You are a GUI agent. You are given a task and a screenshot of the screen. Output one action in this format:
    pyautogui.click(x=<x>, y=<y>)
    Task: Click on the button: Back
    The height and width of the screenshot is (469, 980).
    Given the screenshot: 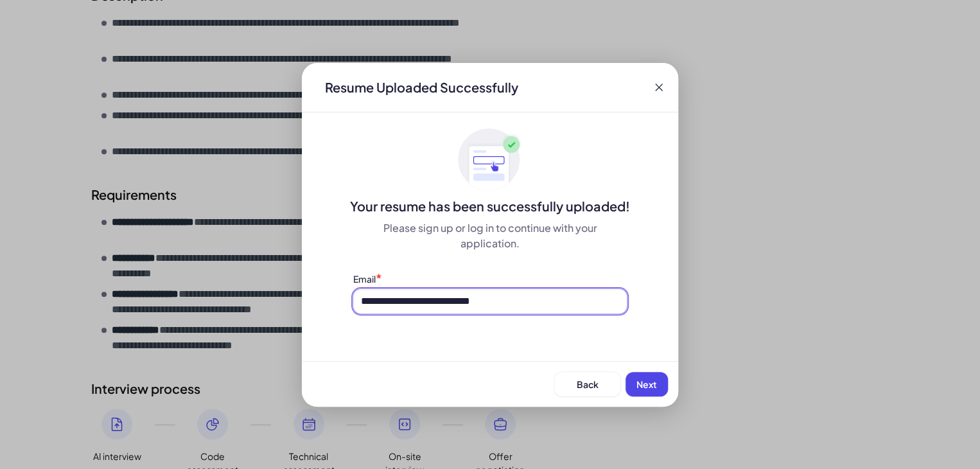 What is the action you would take?
    pyautogui.click(x=587, y=384)
    